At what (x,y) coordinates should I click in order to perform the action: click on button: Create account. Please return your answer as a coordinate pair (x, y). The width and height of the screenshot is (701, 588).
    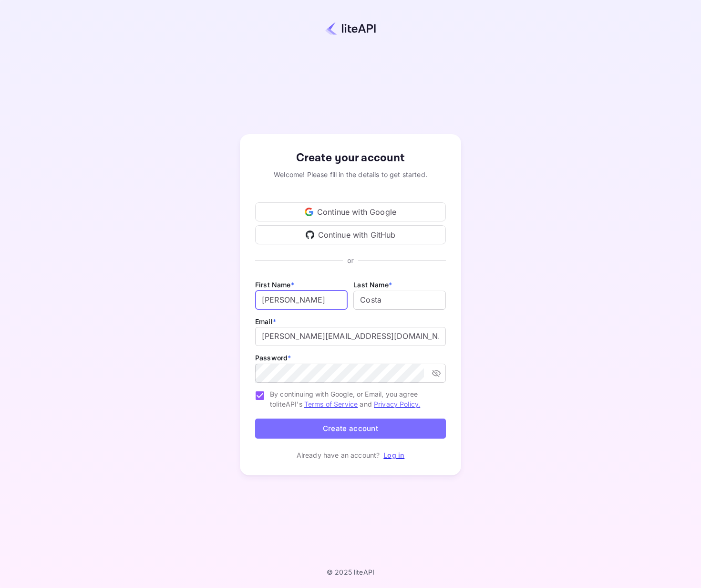
    Looking at the image, I should click on (351, 428).